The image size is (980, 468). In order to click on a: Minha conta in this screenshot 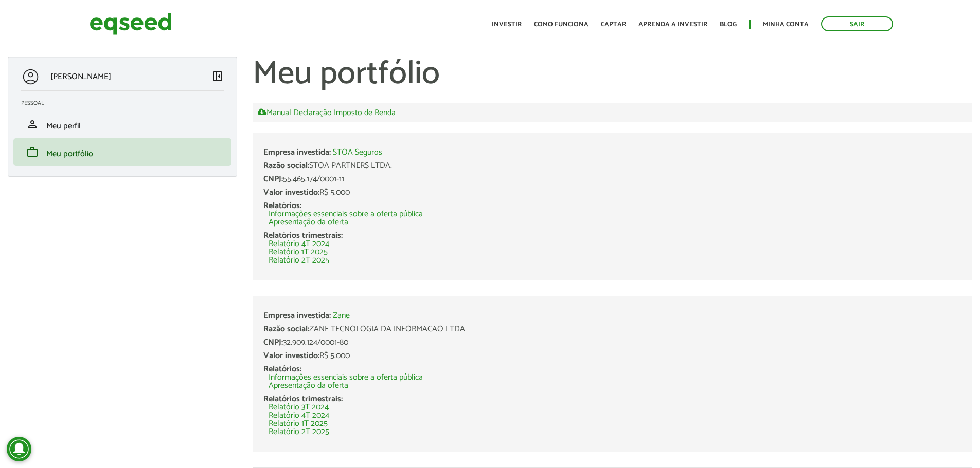, I will do `click(786, 24)`.